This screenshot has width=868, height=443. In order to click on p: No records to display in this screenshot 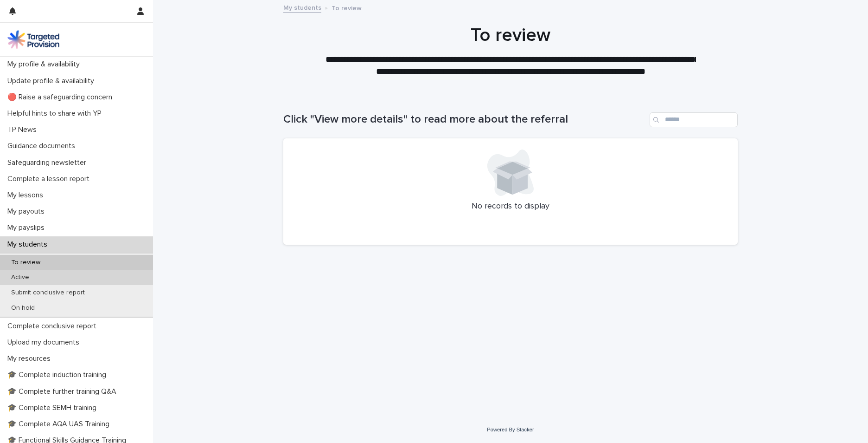, I will do `click(510, 207)`.